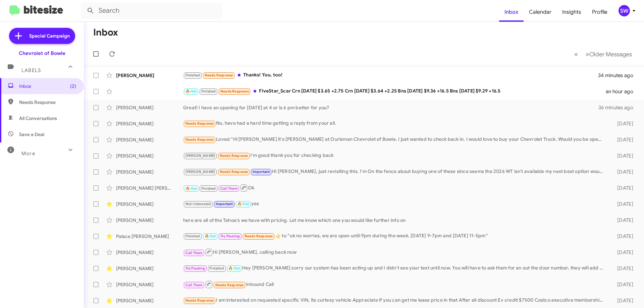 The width and height of the screenshot is (644, 308). I want to click on div: 34 minutes ago, so click(619, 76).